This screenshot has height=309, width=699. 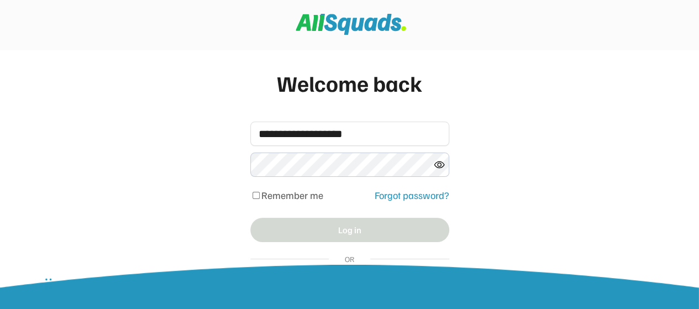 I want to click on div: Forgot password?, so click(x=411, y=195).